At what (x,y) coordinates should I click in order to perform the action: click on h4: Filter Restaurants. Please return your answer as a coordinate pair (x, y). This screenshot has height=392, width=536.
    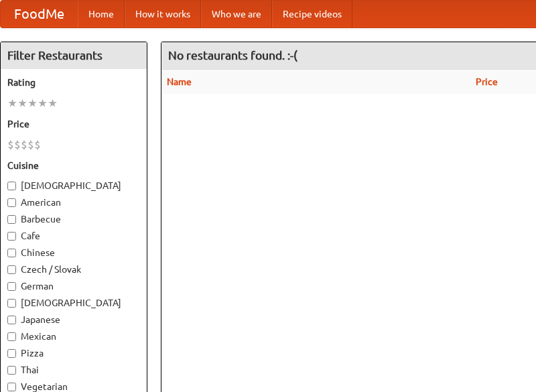
    Looking at the image, I should click on (74, 55).